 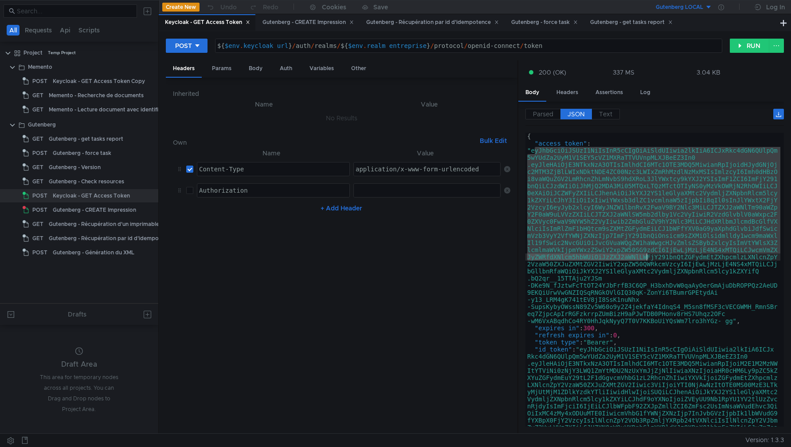 I want to click on button: Scripts, so click(x=89, y=30).